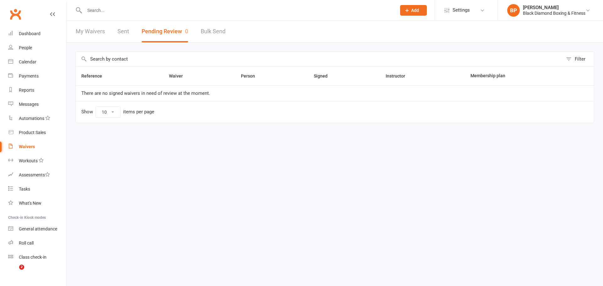 This screenshot has height=286, width=603. What do you see at coordinates (34, 175) in the screenshot?
I see `div: Assessments` at bounding box center [34, 175].